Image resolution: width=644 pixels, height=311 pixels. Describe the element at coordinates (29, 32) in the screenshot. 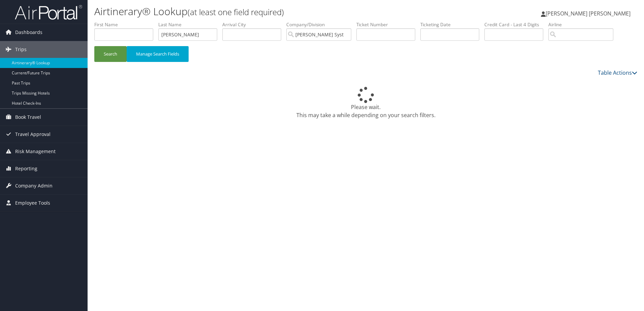

I see `span: Dashboards` at that location.